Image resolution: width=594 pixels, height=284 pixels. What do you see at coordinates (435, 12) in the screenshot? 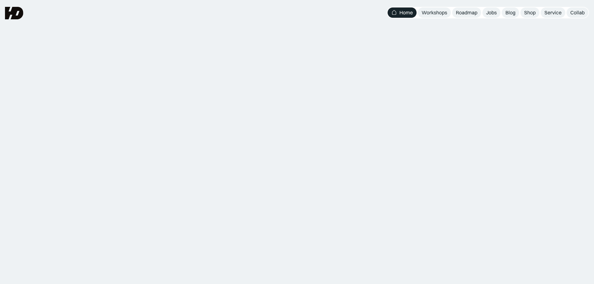
I see `div: Workshops` at bounding box center [435, 12].